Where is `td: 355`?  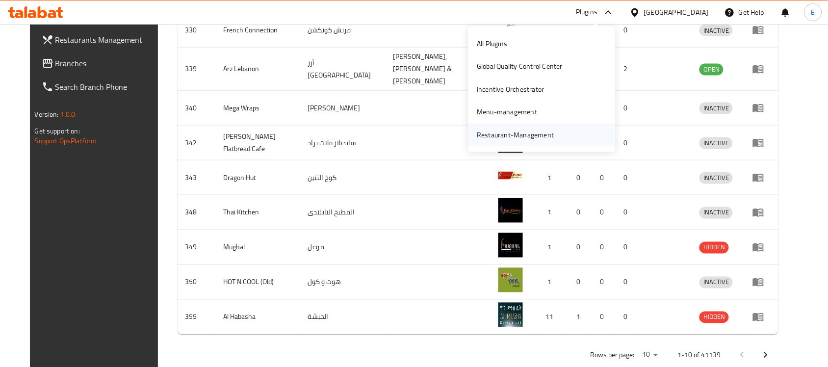
td: 355 is located at coordinates (197, 317).